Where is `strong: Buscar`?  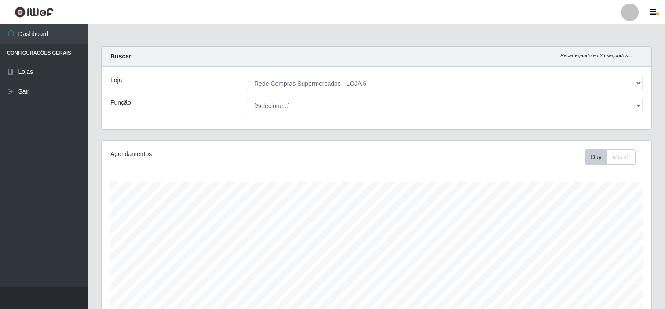 strong: Buscar is located at coordinates (121, 56).